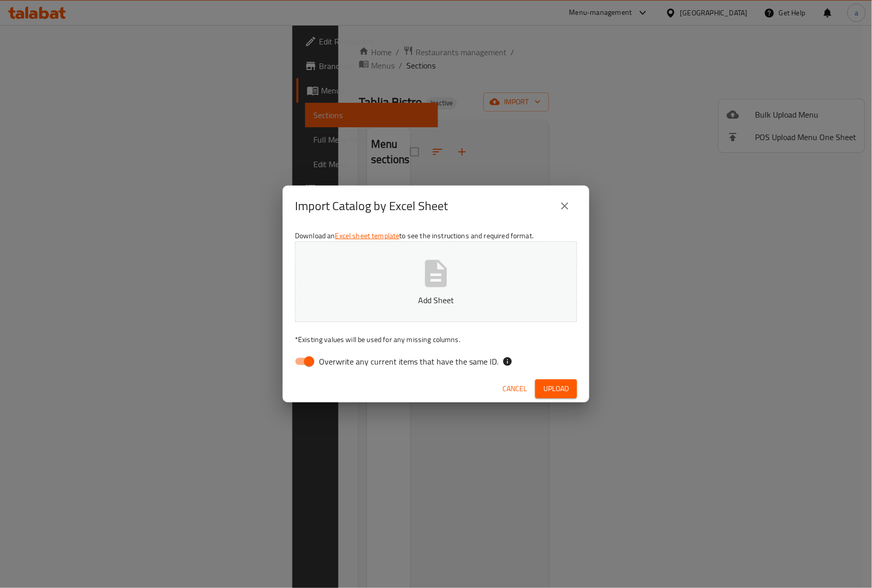 This screenshot has height=588, width=872. What do you see at coordinates (408, 362) in the screenshot?
I see `span: Overwrite any current items that have the same ID.` at bounding box center [408, 362].